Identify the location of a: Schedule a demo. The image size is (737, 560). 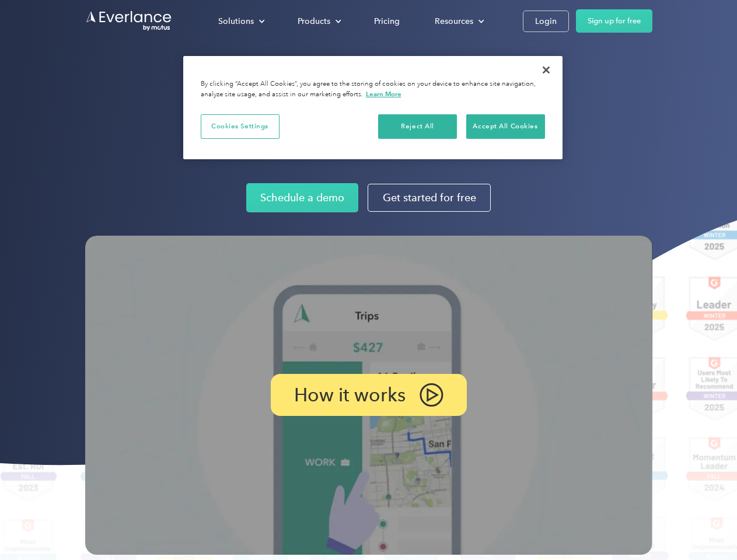
(302, 198).